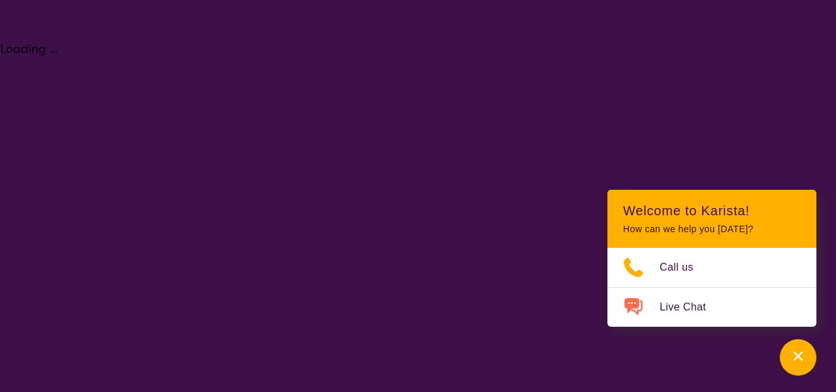  I want to click on button: Channel Menu, so click(798, 358).